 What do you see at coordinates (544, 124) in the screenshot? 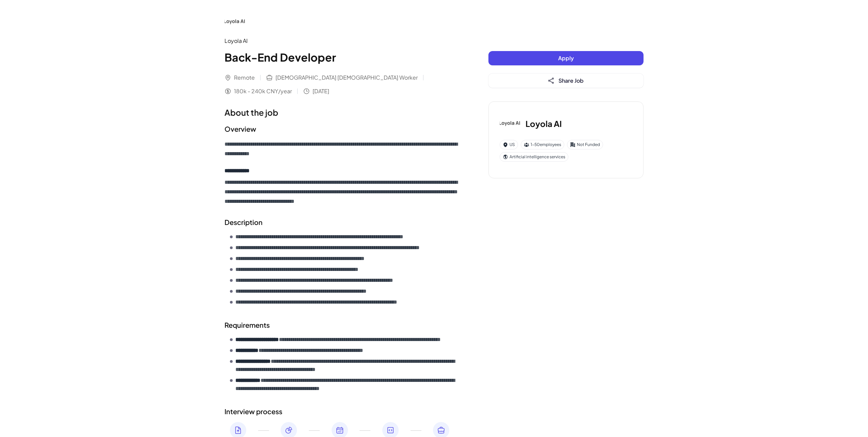
I see `h3: Loyola AI` at bounding box center [544, 124].